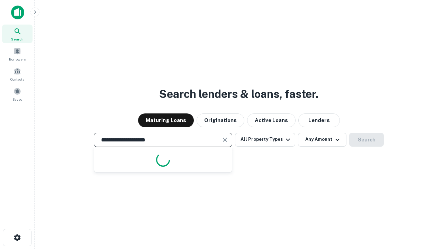  I want to click on a: Contacts, so click(17, 74).